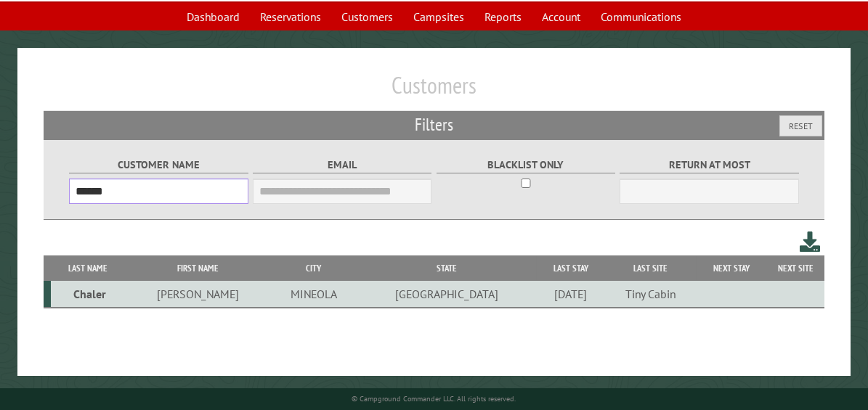 The image size is (868, 410). Describe the element at coordinates (709, 165) in the screenshot. I see `label: Return at most` at that location.